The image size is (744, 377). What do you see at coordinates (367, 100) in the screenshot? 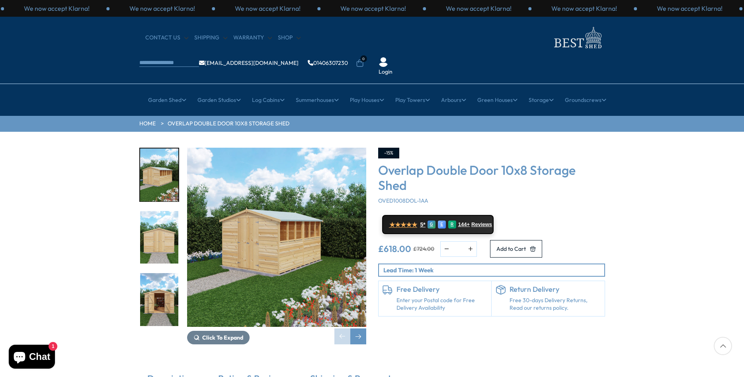
I see `a: Play Houses` at bounding box center [367, 100].